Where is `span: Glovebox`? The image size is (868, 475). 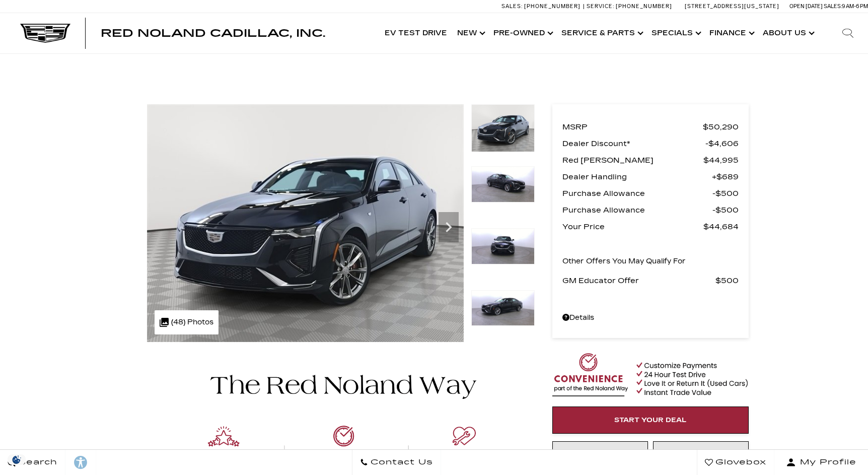 span: Glovebox is located at coordinates (739, 462).